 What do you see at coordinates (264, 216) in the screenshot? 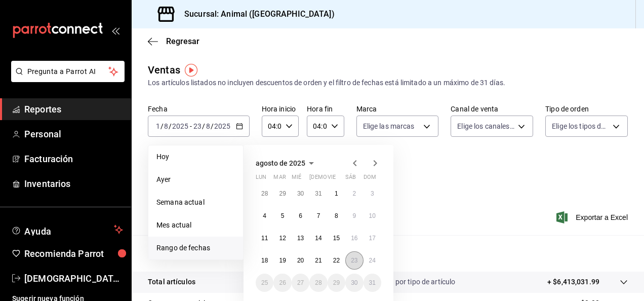
I see `button: 4 de agosto de 2025` at bounding box center [264, 216].